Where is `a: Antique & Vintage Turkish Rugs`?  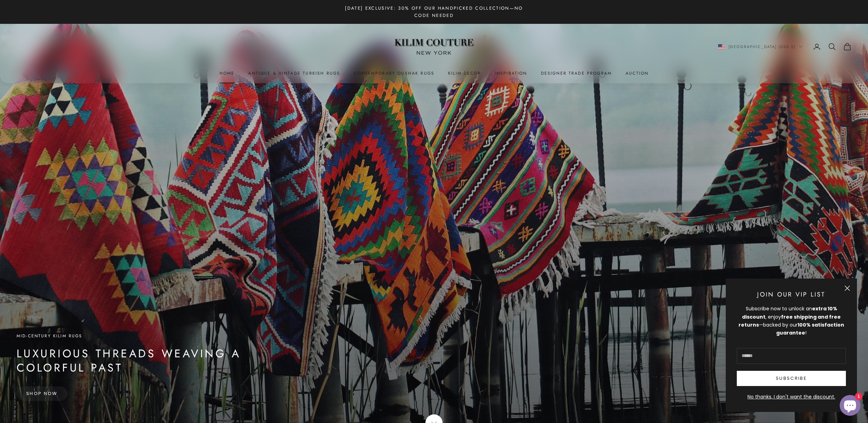
a: Antique & Vintage Turkish Rugs is located at coordinates (294, 73).